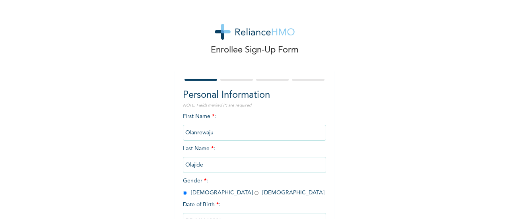  Describe the element at coordinates (255, 32) in the screenshot. I see `img: logo` at that location.